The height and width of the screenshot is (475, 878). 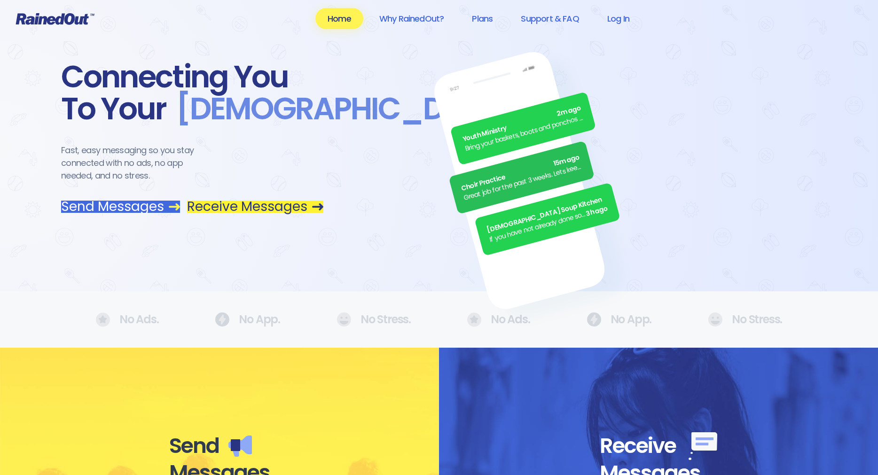 What do you see at coordinates (550, 18) in the screenshot?
I see `a: Support & FAQ` at bounding box center [550, 18].